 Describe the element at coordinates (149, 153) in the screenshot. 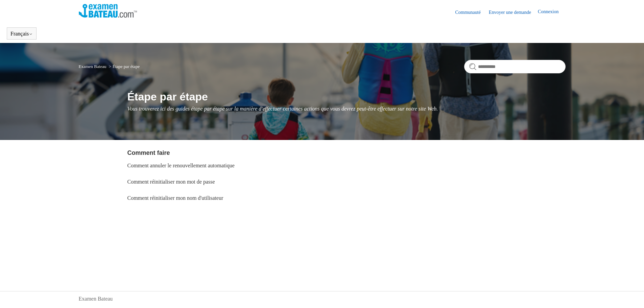

I see `a: Comment faire` at that location.